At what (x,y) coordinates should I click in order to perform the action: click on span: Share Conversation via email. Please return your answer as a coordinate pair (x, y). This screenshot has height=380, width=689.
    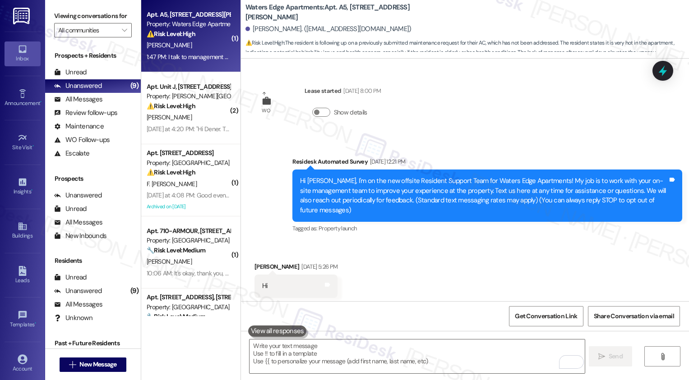
    Looking at the image, I should click on (634, 316).